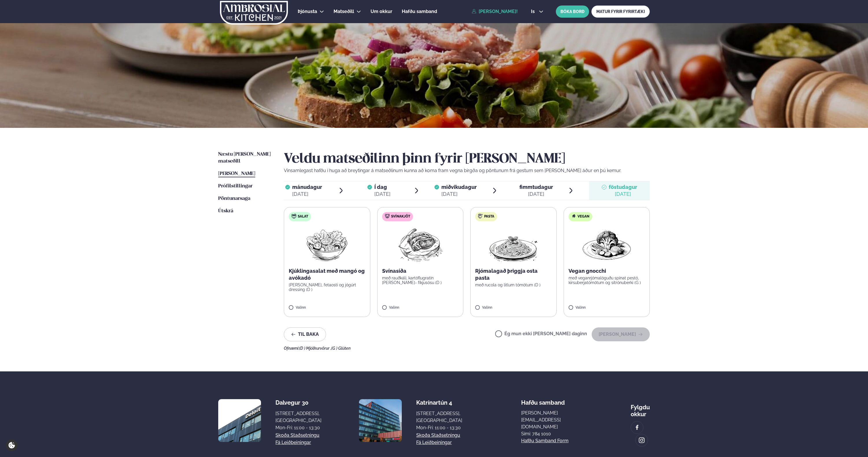 The image size is (868, 457). Describe the element at coordinates (341, 349) in the screenshot. I see `span: (G ) Glúten` at that location.